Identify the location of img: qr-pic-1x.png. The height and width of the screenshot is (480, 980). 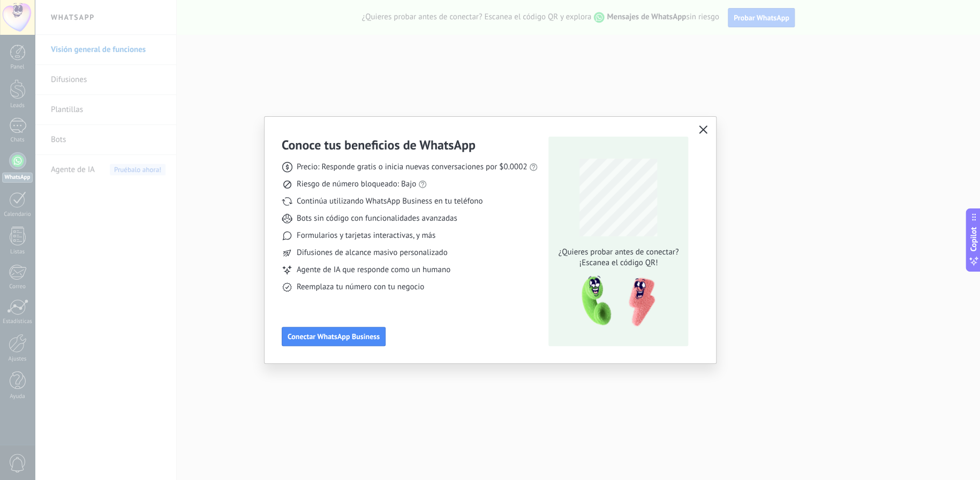
(615, 301).